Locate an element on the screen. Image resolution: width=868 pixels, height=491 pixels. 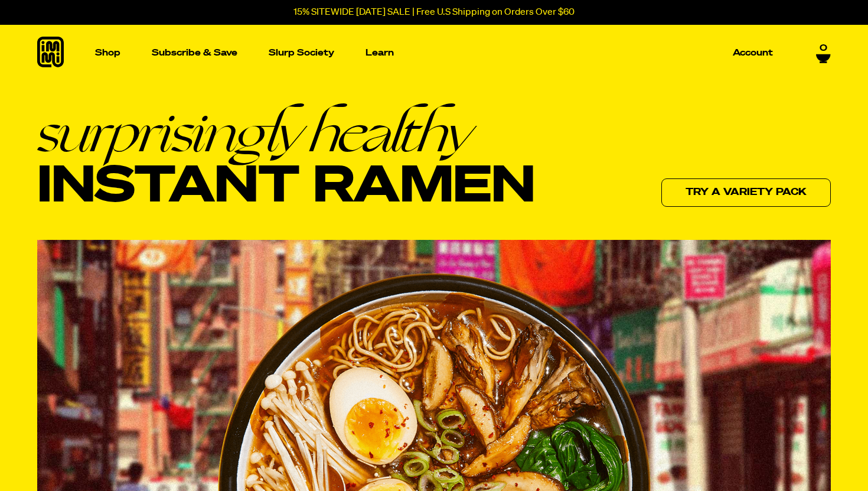
a: 0 is located at coordinates (823, 53).